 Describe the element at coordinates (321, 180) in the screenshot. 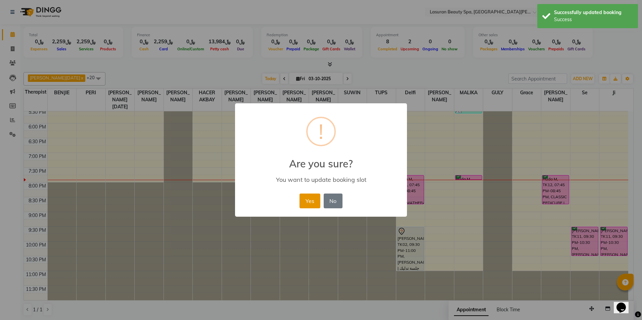

I see `div: You want to update booking slot` at that location.